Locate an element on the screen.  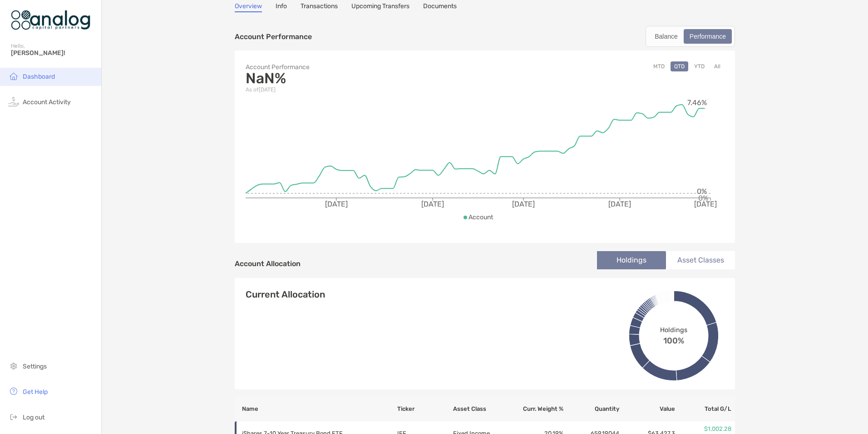
th: Name is located at coordinates (316, 409).